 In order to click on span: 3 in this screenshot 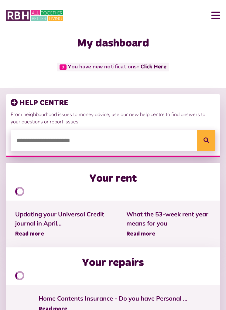, I will do `click(63, 67)`.